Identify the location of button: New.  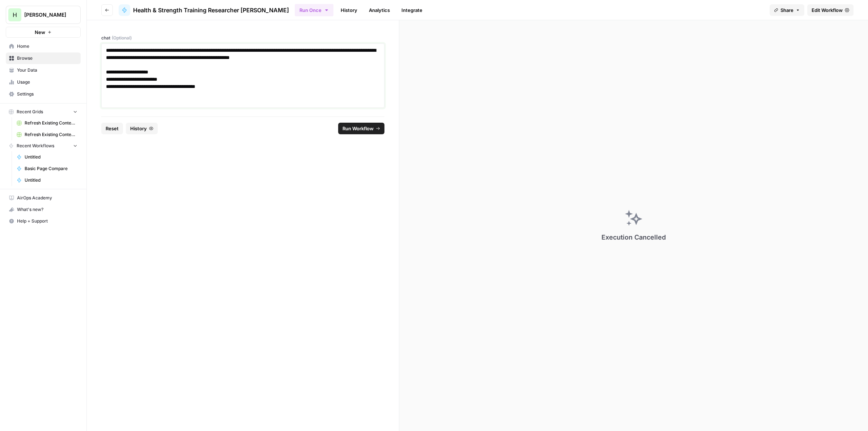
(43, 32).